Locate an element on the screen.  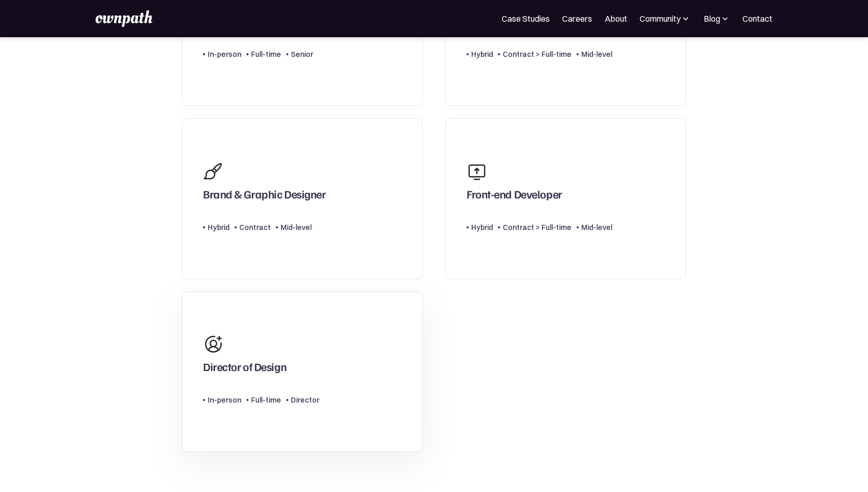
a: Brand & Graphic DesignerHybridContractMid-level is located at coordinates (302, 198).